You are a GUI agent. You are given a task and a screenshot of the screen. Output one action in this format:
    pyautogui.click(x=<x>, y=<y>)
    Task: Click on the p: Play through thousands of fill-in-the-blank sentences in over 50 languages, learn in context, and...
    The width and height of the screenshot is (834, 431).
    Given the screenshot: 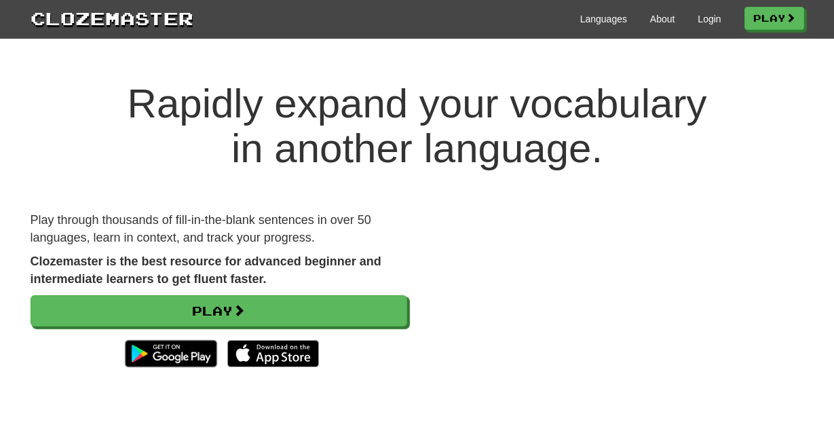 What is the action you would take?
    pyautogui.click(x=219, y=229)
    